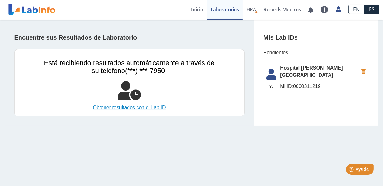 This screenshot has width=383, height=186. Describe the element at coordinates (251, 9) in the screenshot. I see `span: HRA` at that location.